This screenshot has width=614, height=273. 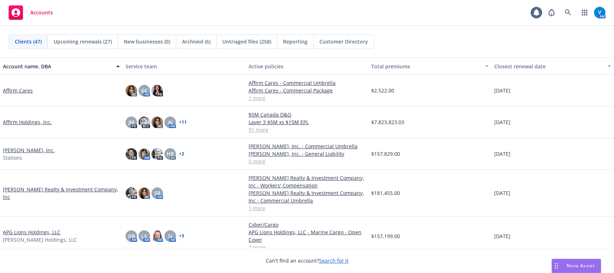 I want to click on span: LS, so click(x=144, y=236).